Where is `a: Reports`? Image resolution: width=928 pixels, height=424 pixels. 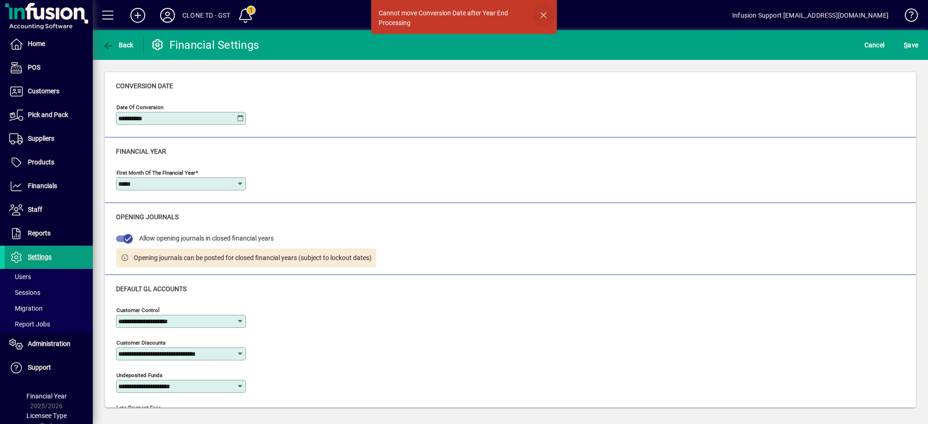
a: Reports is located at coordinates (49, 233).